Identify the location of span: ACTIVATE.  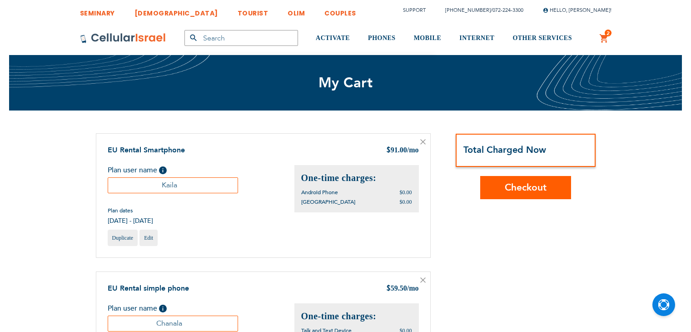
(332, 38).